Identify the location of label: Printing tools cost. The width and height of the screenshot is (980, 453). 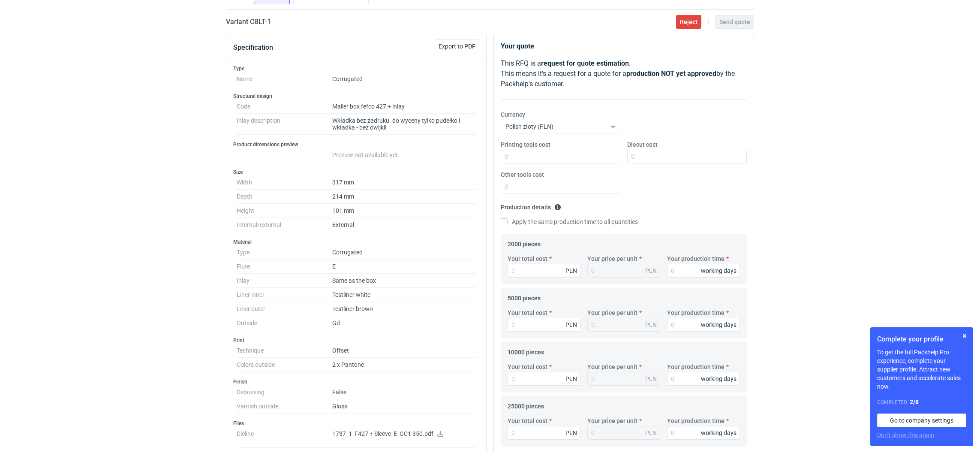
(526, 145).